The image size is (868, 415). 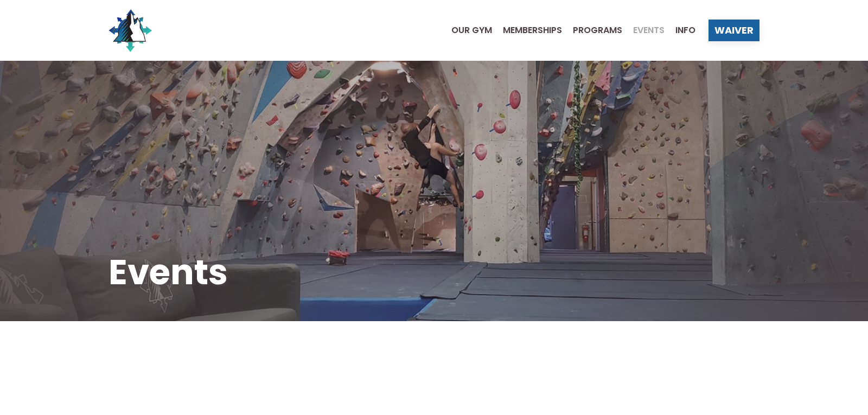 I want to click on a: Our Gym, so click(x=466, y=30).